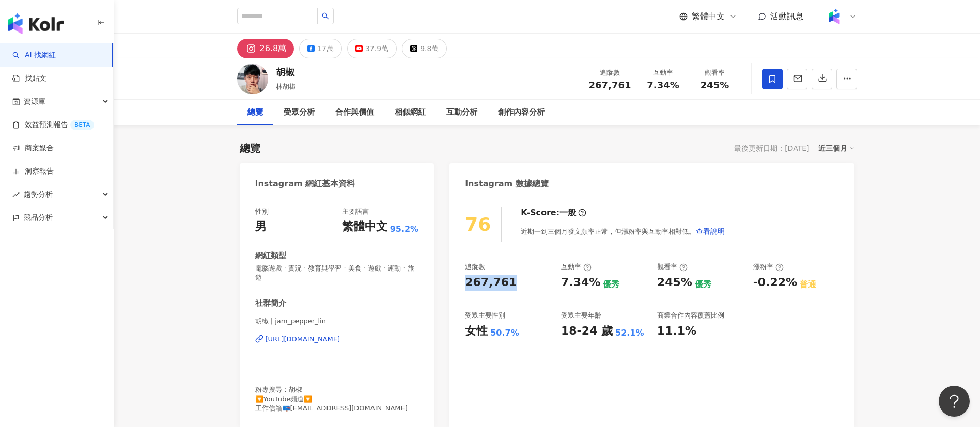 This screenshot has width=980, height=427. What do you see at coordinates (326, 48) in the screenshot?
I see `div: 17萬` at bounding box center [326, 48].